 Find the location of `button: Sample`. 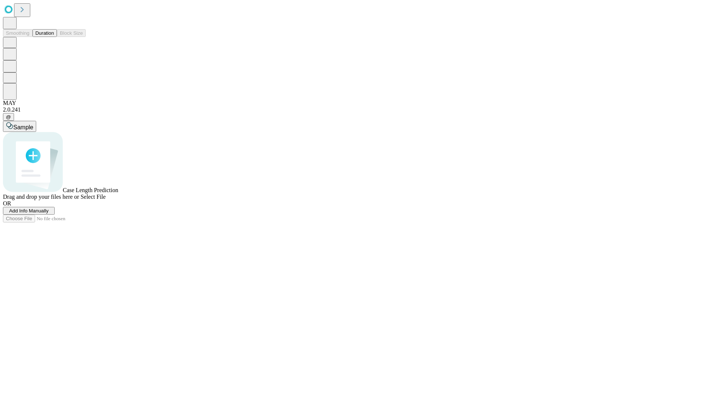

button: Sample is located at coordinates (20, 126).